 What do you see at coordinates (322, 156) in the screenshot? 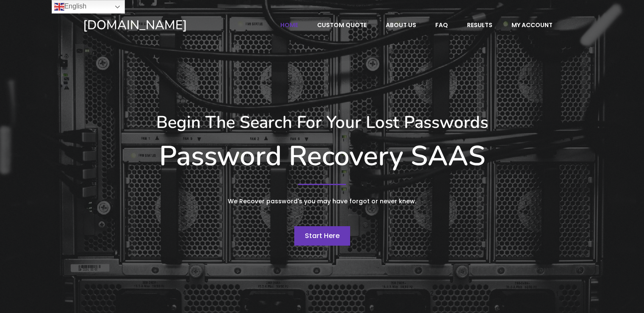
I see `h1: Password Recovery SAAS` at bounding box center [322, 156].